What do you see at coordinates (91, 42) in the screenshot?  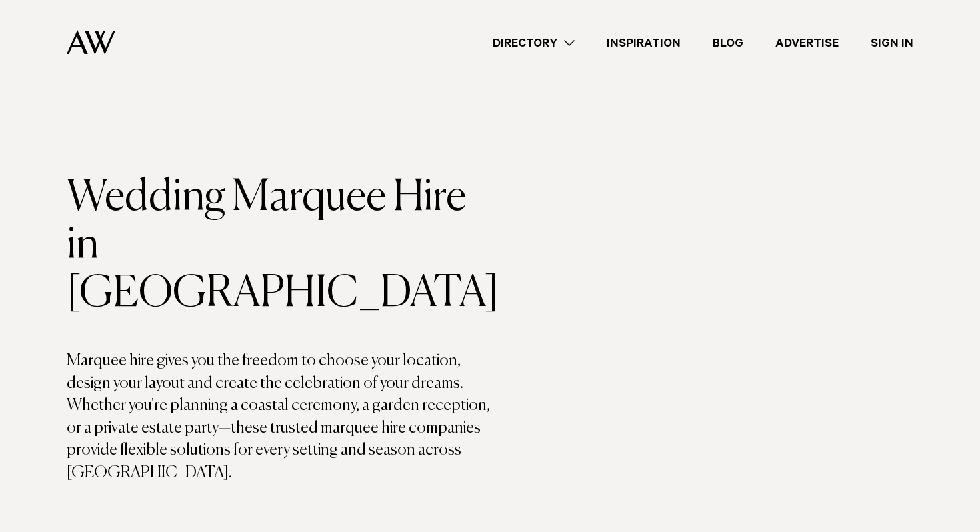 I see `img: Auckland Weddings Logo` at bounding box center [91, 42].